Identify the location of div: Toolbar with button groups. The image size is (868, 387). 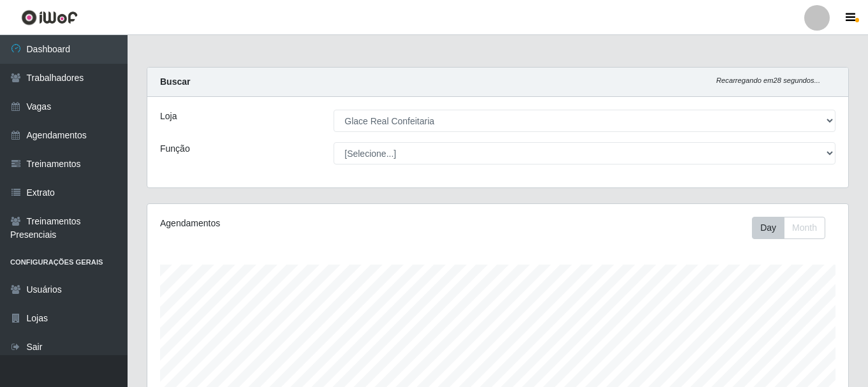
(793, 227).